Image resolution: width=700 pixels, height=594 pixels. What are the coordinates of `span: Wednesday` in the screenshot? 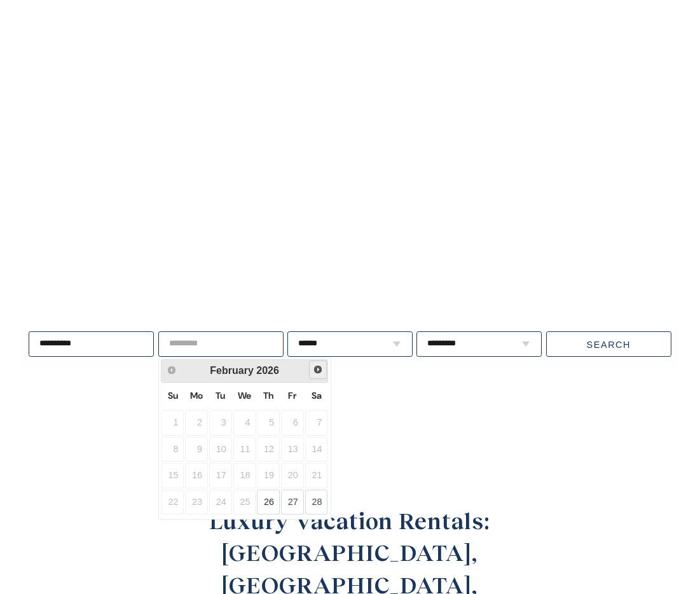 It's located at (244, 396).